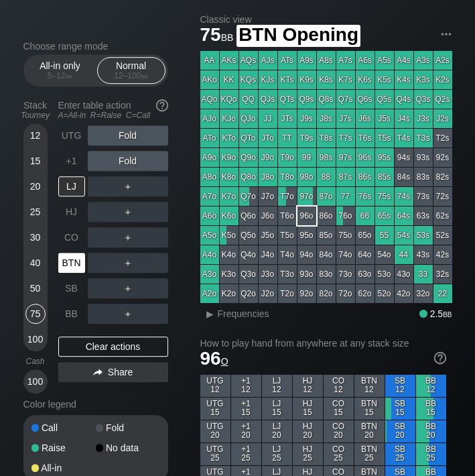 This screenshot has width=475, height=476. I want to click on div: KJs, so click(268, 80).